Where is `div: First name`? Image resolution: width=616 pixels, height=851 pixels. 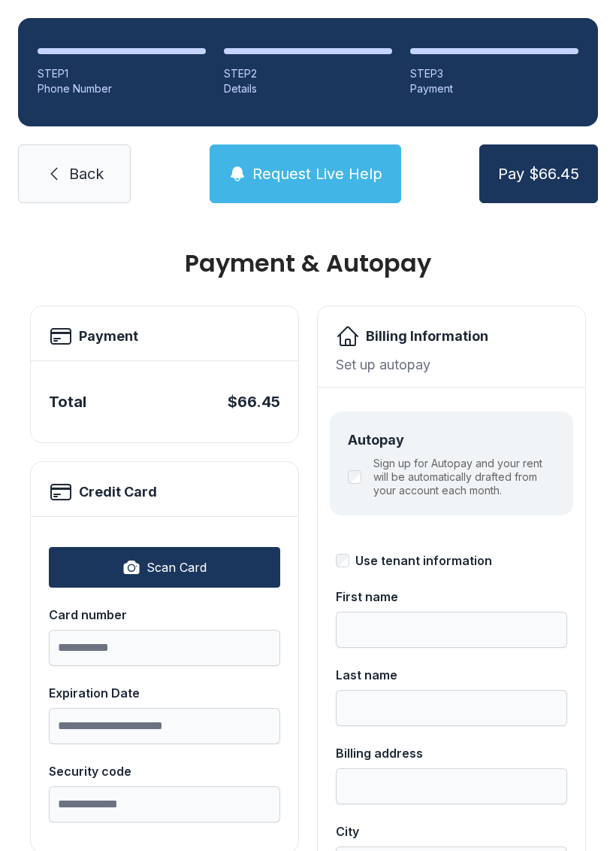 div: First name is located at coordinates (452, 596).